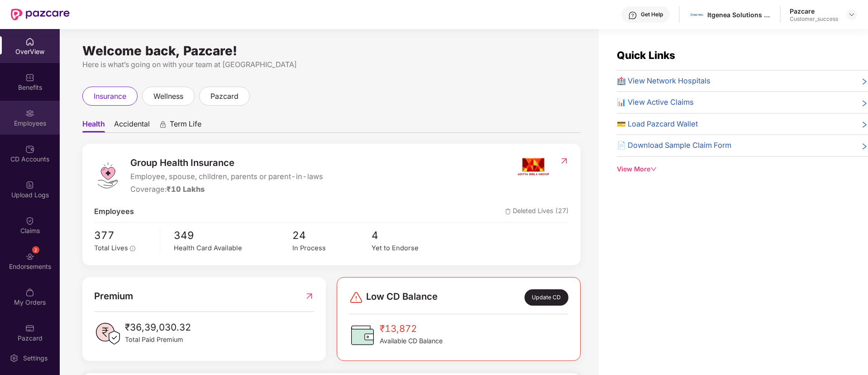  What do you see at coordinates (356, 297) in the screenshot?
I see `img: svg+xml;base64,PHN2ZyBpZD0iRGFuZ2VyLTMyeDMyIiB4bWxucz0iaHR0cDovL3d3dy53My5vcmcvMjAwMC9zdmciIHdpZH...` at bounding box center [356, 297].